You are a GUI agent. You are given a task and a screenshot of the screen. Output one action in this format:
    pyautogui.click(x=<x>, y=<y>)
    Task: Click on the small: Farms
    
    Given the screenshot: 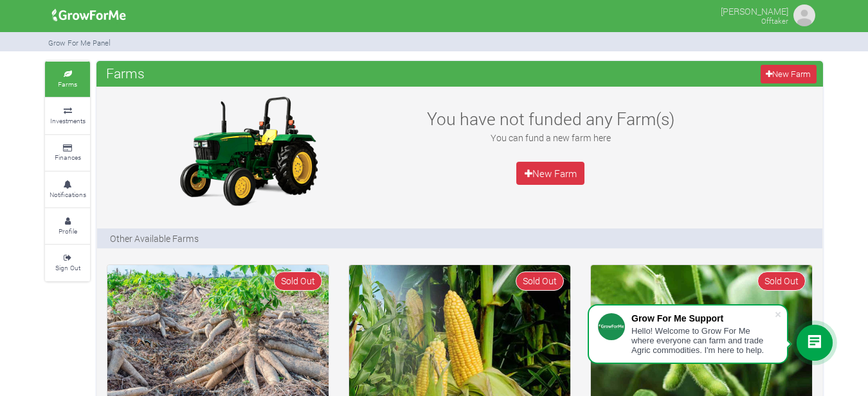 What is the action you would take?
    pyautogui.click(x=67, y=84)
    